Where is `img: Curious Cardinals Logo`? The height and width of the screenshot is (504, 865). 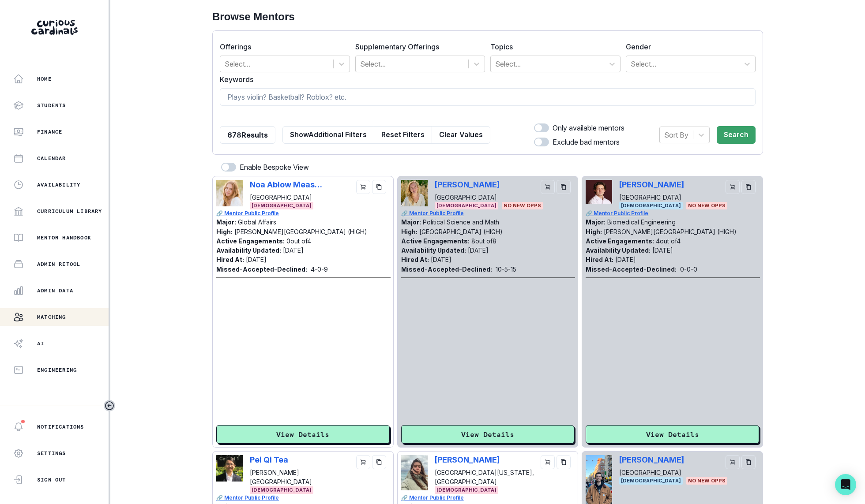 img: Curious Cardinals Logo is located at coordinates (54, 28).